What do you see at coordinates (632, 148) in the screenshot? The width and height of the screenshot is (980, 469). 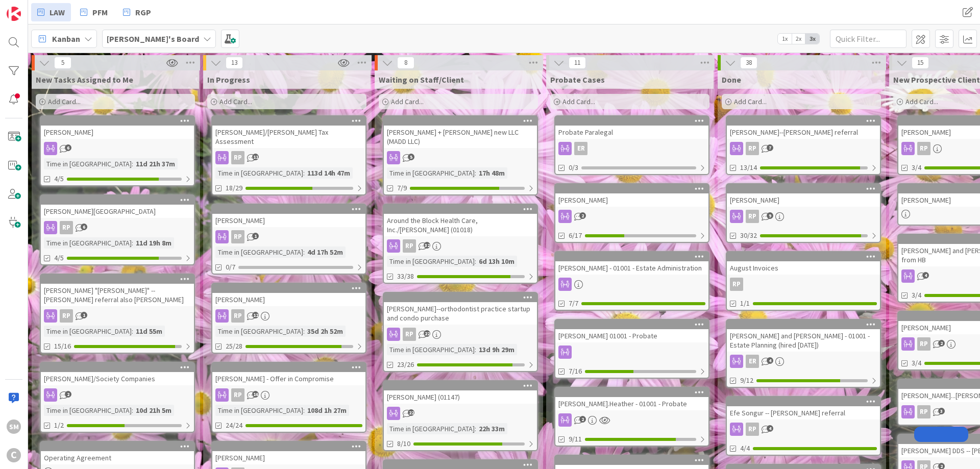 I see `div: ER` at bounding box center [632, 148].